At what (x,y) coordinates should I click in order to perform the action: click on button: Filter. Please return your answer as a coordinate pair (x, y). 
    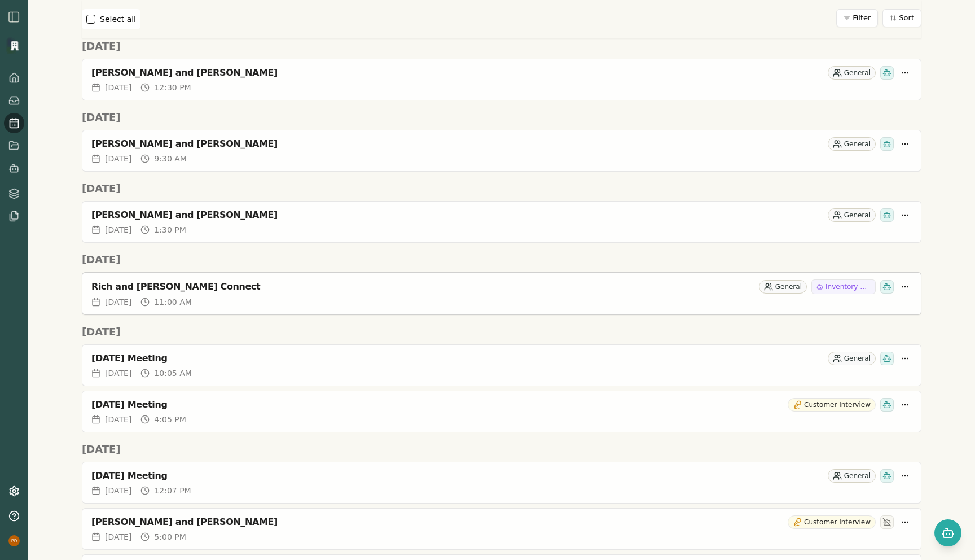
    Looking at the image, I should click on (857, 18).